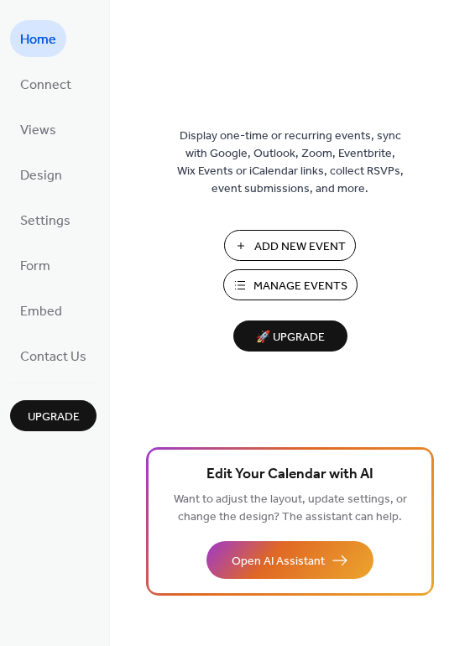 The width and height of the screenshot is (470, 646). Describe the element at coordinates (300, 286) in the screenshot. I see `span: Manage Events` at that location.